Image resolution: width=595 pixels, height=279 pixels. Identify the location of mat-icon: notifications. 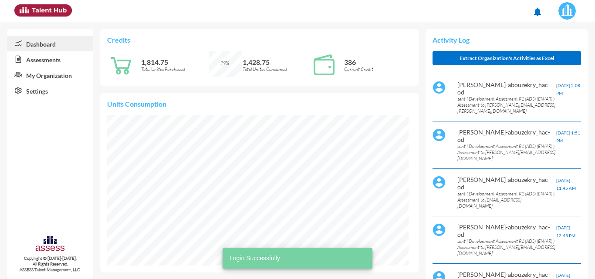
(538, 12).